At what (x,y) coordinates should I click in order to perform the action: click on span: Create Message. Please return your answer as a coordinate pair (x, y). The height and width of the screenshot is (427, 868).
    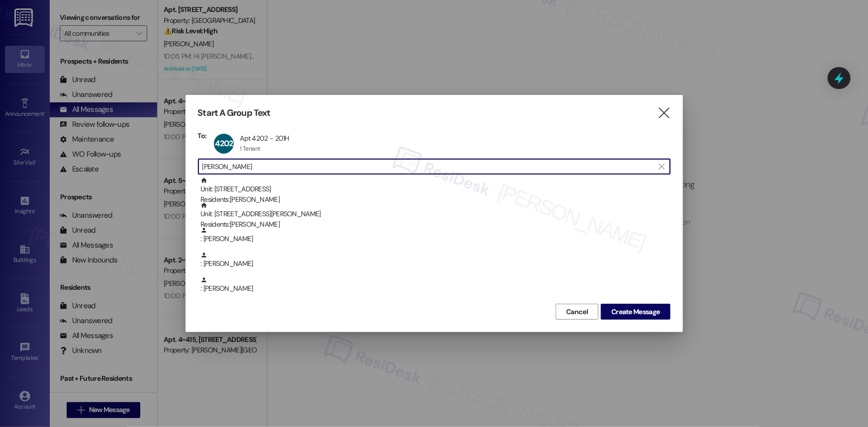
    Looking at the image, I should click on (635, 311).